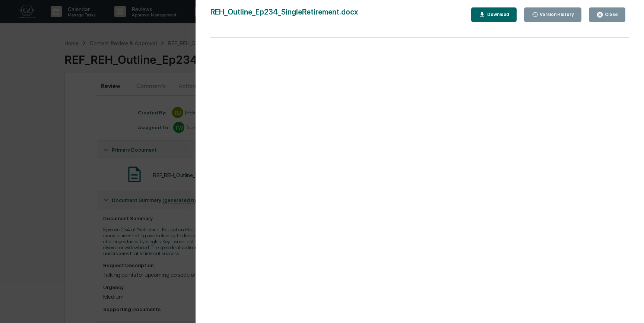 This screenshot has height=323, width=644. Describe the element at coordinates (607, 15) in the screenshot. I see `button: Close` at that location.